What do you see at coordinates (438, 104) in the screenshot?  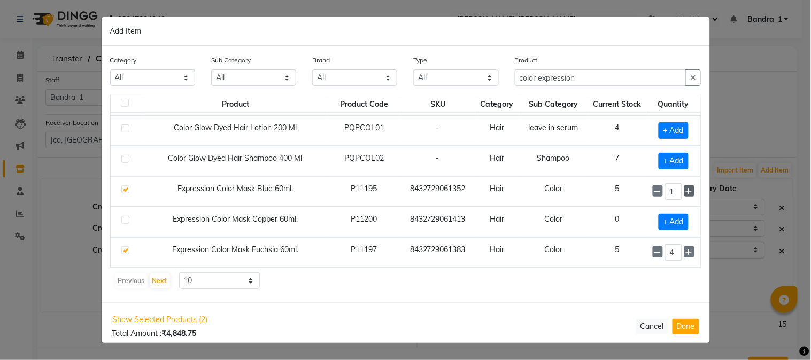 I see `th: SKU` at bounding box center [438, 104].